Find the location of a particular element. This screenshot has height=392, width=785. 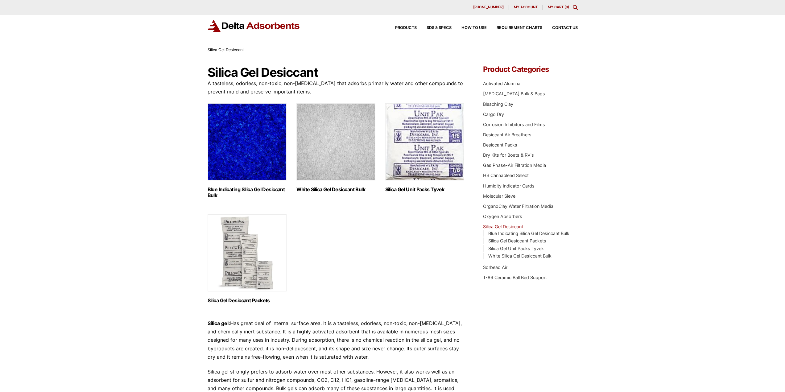

img: Delta Adsorbents is located at coordinates (254, 26).